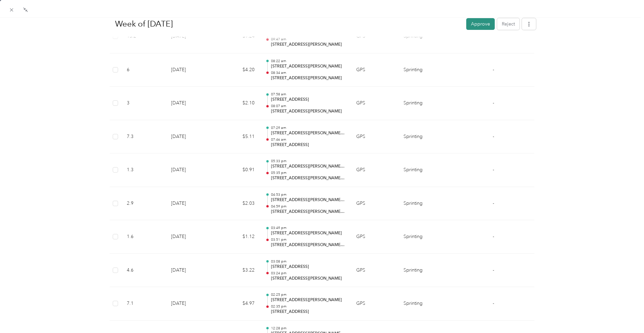  Describe the element at coordinates (308, 140) in the screenshot. I see `p: 07:46 am` at that location.